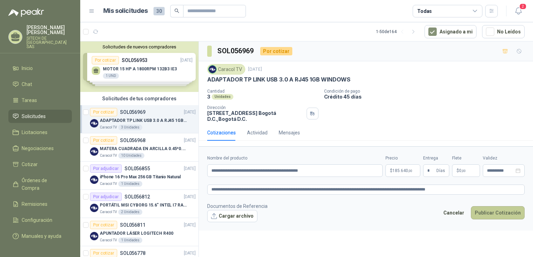 This screenshot has height=257, width=533. What do you see at coordinates (38, 149) in the screenshot?
I see `span: Negociaciones` at bounding box center [38, 149].